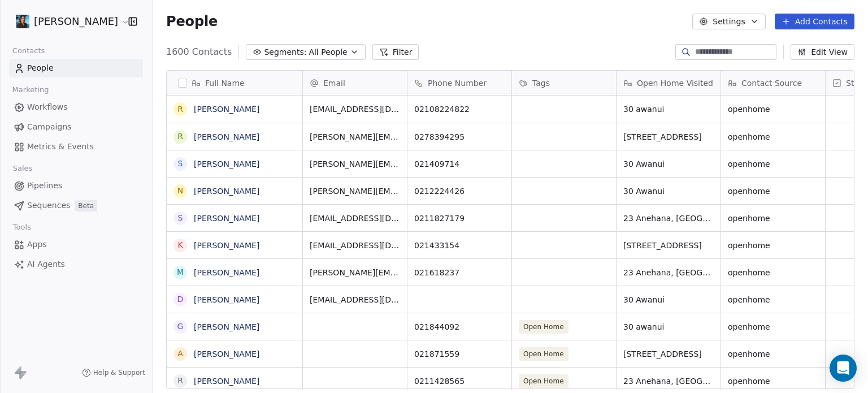 Image resolution: width=868 pixels, height=393 pixels. I want to click on div: Full Name, so click(234, 82).